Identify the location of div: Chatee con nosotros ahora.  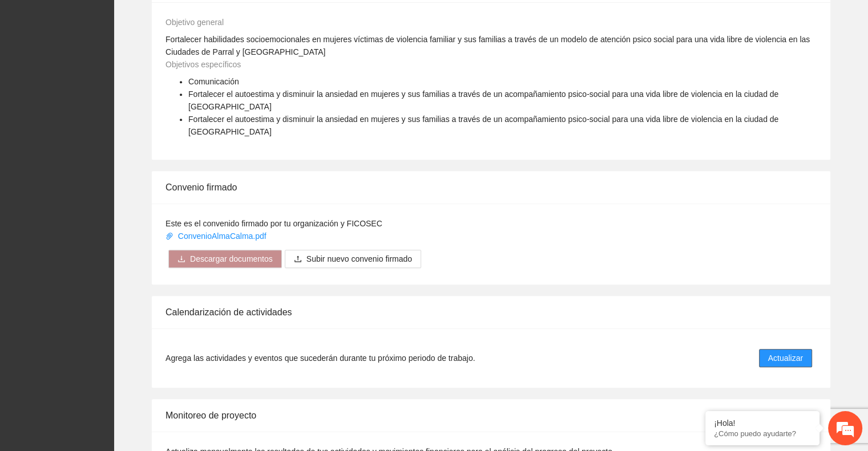
(126, 66).